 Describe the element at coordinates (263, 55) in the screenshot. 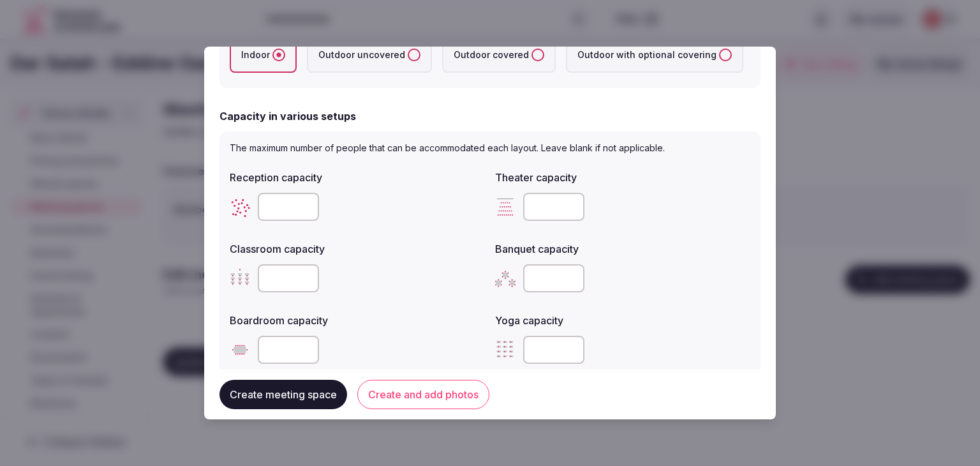

I see `label: Indoor` at that location.